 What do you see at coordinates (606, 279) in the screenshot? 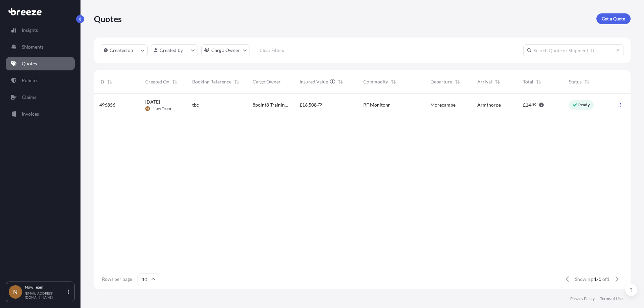
I see `span: of 1` at bounding box center [606, 279].